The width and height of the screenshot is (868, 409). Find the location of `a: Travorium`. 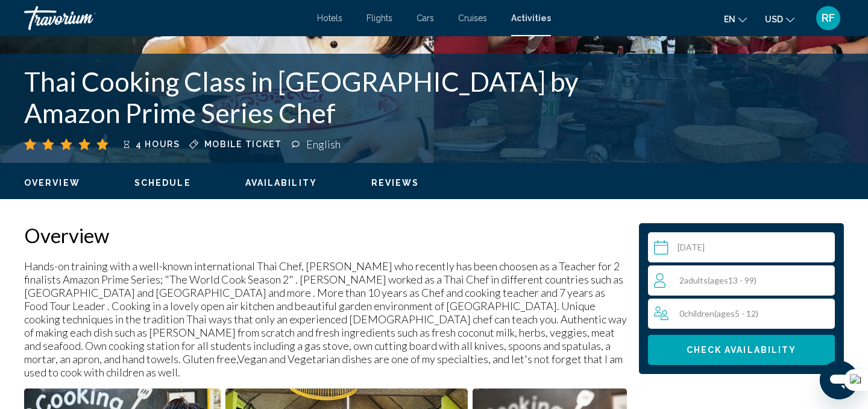

a: Travorium is located at coordinates (165, 18).